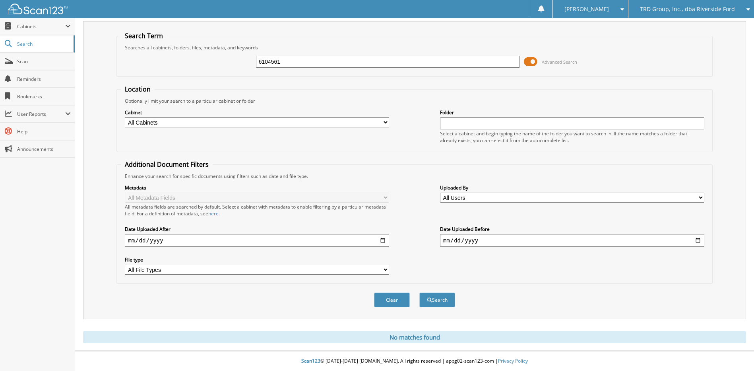 Image resolution: width=754 pixels, height=371 pixels. Describe the element at coordinates (572, 240) in the screenshot. I see `input: end` at that location.